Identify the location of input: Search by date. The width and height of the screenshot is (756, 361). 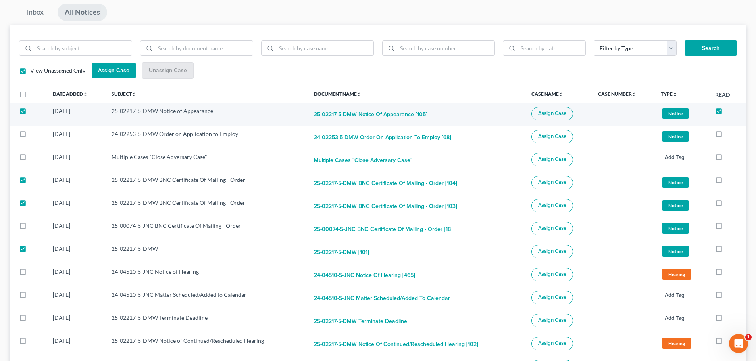
(551, 48).